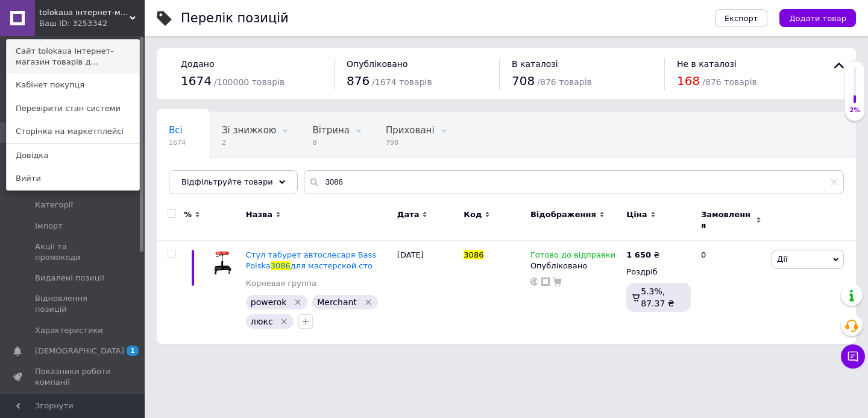 The image size is (868, 418). What do you see at coordinates (855, 110) in the screenshot?
I see `div: 2%` at bounding box center [855, 110].